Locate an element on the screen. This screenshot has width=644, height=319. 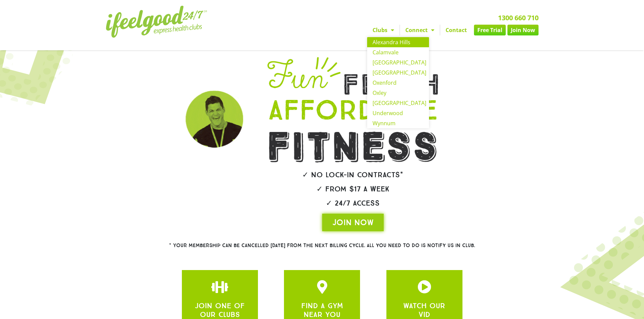
a: Free Trial is located at coordinates (490, 30).